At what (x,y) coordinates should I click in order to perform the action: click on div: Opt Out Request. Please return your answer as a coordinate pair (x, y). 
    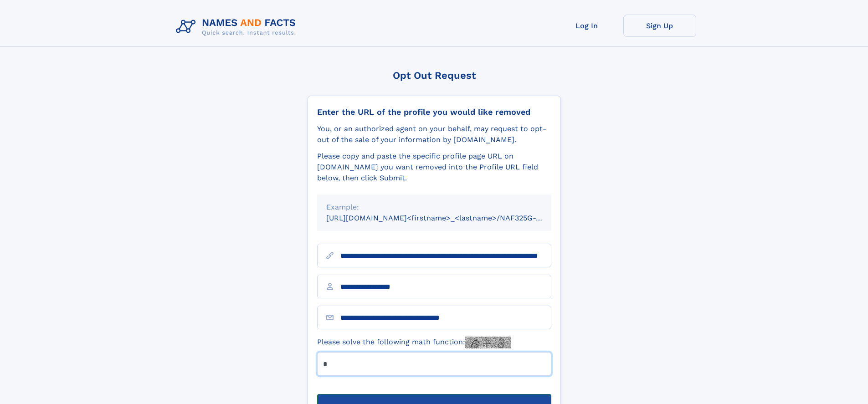
    Looking at the image, I should click on (434, 75).